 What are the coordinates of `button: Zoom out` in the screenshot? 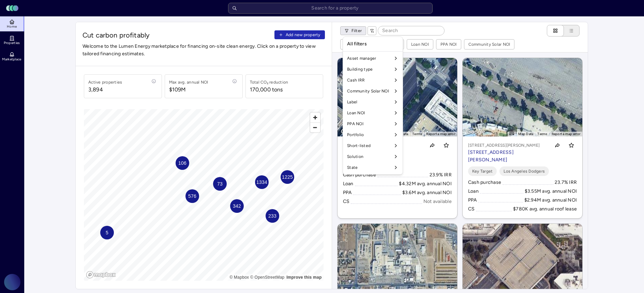 It's located at (315, 127).